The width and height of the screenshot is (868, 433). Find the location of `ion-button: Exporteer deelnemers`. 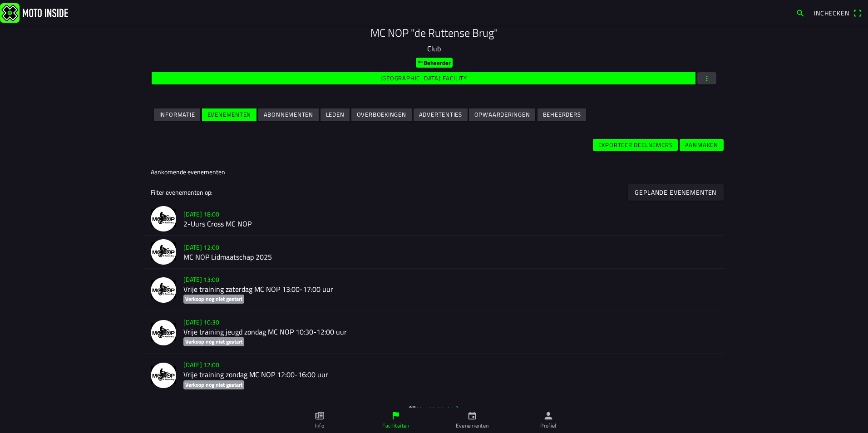

ion-button: Exporteer deelnemers is located at coordinates (635, 145).